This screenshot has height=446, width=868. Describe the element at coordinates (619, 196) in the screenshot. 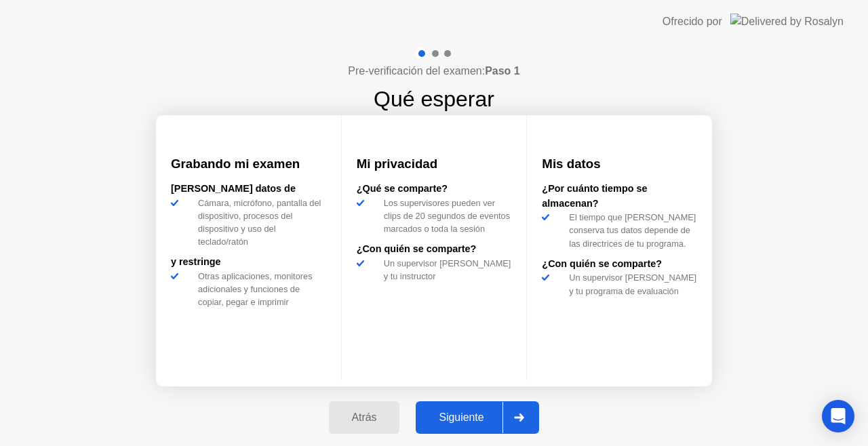

I see `div: ¿Por cuánto tiempo se almacenan?` at that location.